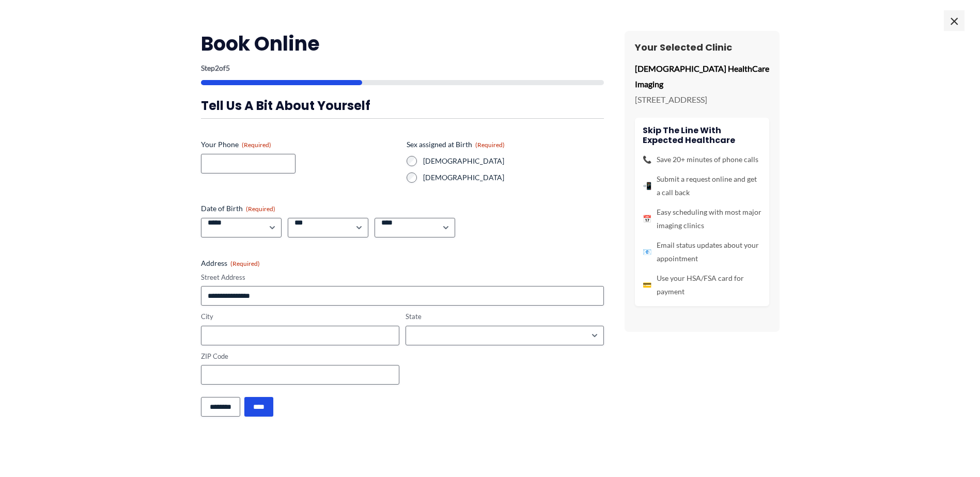  Describe the element at coordinates (504, 317) in the screenshot. I see `label: State` at that location.